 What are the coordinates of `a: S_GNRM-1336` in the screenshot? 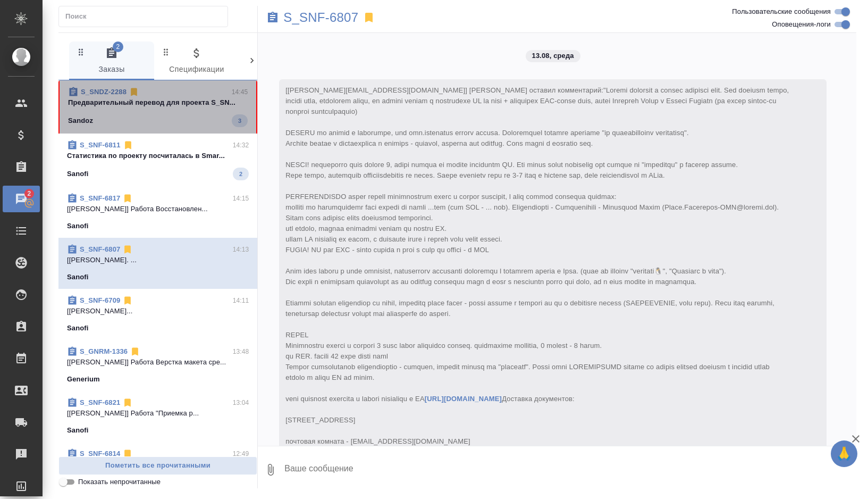 It's located at (103, 351).